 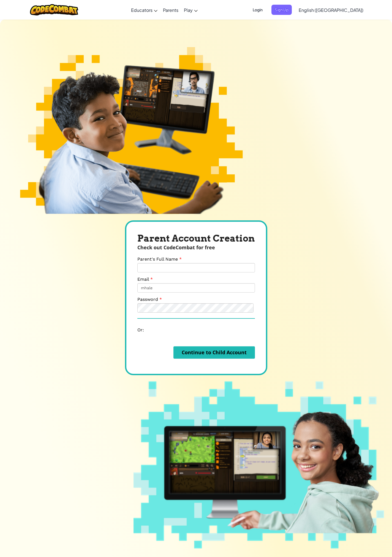 What do you see at coordinates (191, 10) in the screenshot?
I see `a: Play` at bounding box center [191, 10].